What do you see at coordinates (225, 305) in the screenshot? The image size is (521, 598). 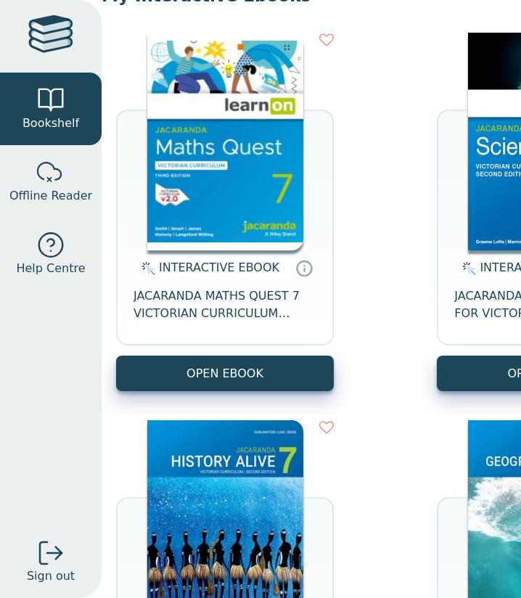 I see `span: JACARANDA MATHS QUEST 7 VICTORIAN CURRICULUM LEARNON EBOOK 3E` at bounding box center [225, 305].